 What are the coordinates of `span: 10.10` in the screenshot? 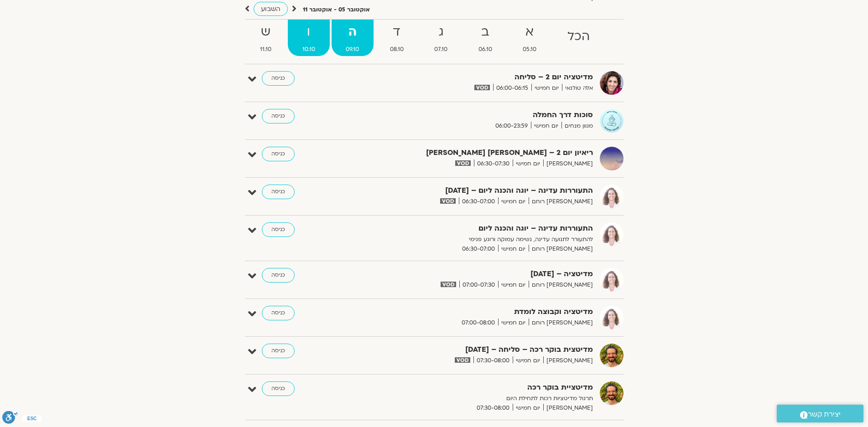 It's located at (309, 49).